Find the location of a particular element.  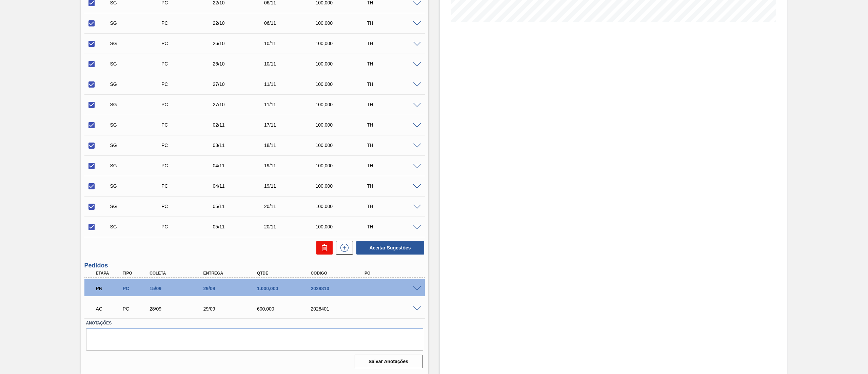

div: 18/11/2025 is located at coordinates (292, 146).